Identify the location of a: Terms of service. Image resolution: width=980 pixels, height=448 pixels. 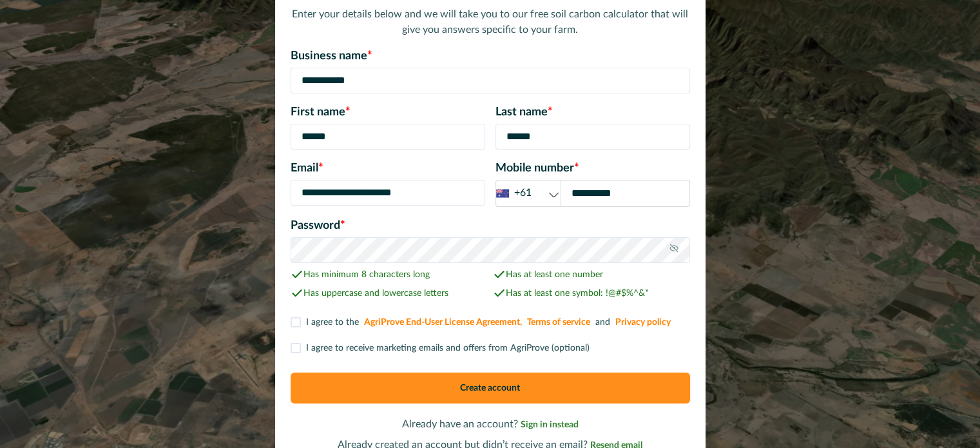
(559, 322).